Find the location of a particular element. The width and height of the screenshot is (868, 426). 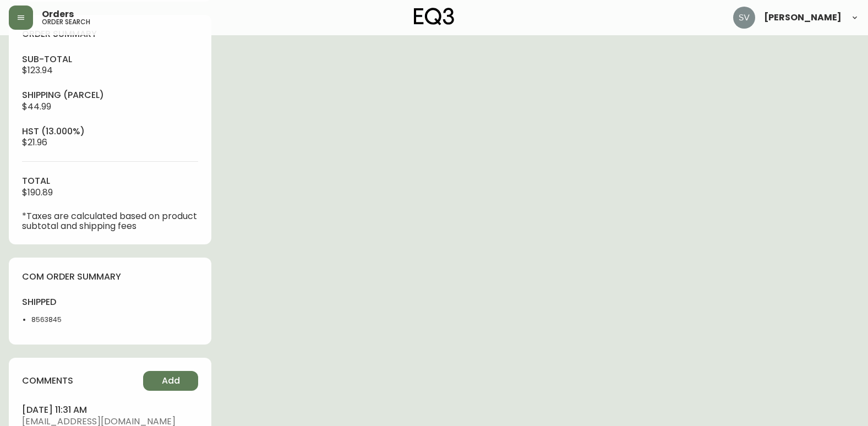

li: 8563845 is located at coordinates (67, 320).